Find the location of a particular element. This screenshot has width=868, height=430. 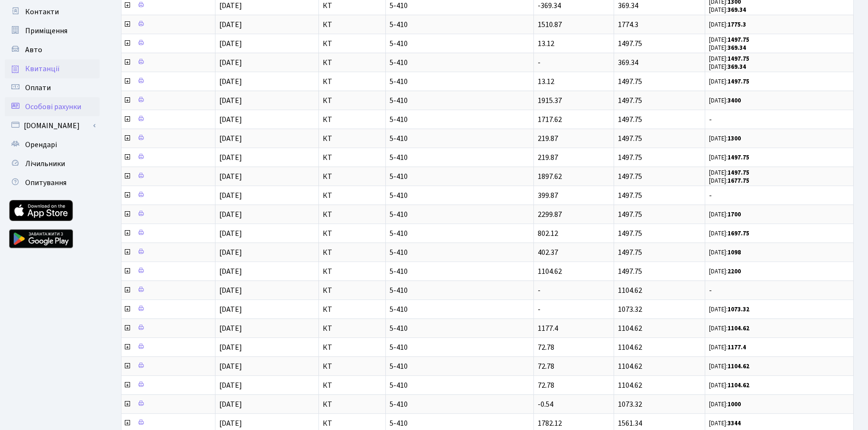

span: 1717.62 is located at coordinates (550, 120).